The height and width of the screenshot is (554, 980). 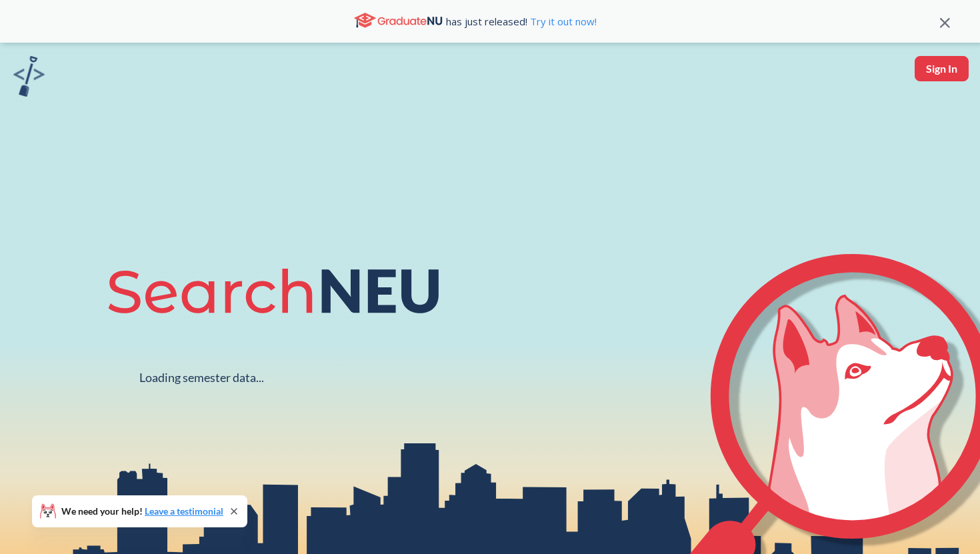 What do you see at coordinates (28, 76) in the screenshot?
I see `img: sandbox logo` at bounding box center [28, 76].